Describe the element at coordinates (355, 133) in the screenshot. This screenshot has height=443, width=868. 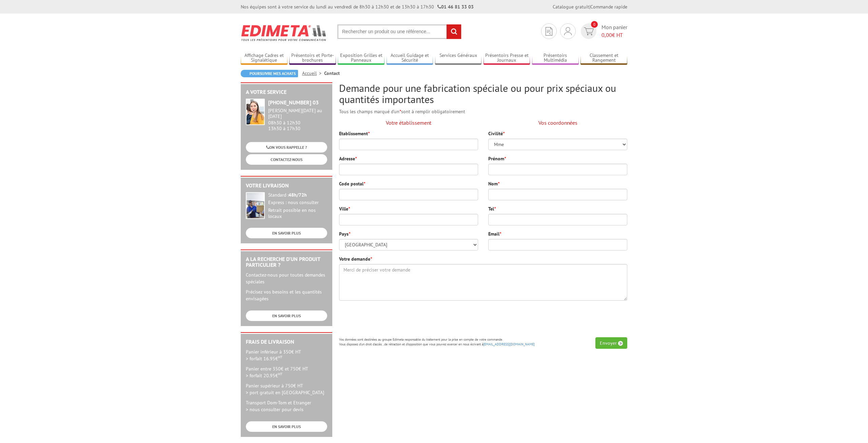
I see `label: Etablissement` at that location.